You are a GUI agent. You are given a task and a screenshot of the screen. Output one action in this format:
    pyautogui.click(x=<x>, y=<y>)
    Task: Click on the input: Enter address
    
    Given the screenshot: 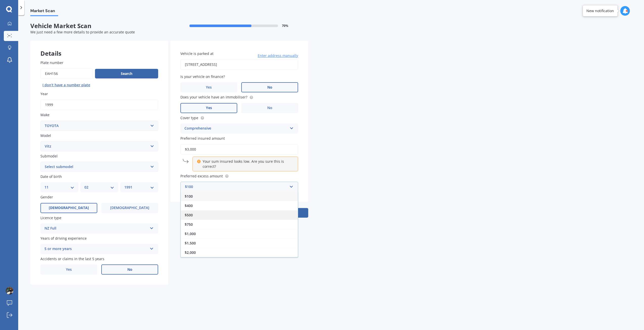 What is the action you would take?
    pyautogui.click(x=239, y=64)
    